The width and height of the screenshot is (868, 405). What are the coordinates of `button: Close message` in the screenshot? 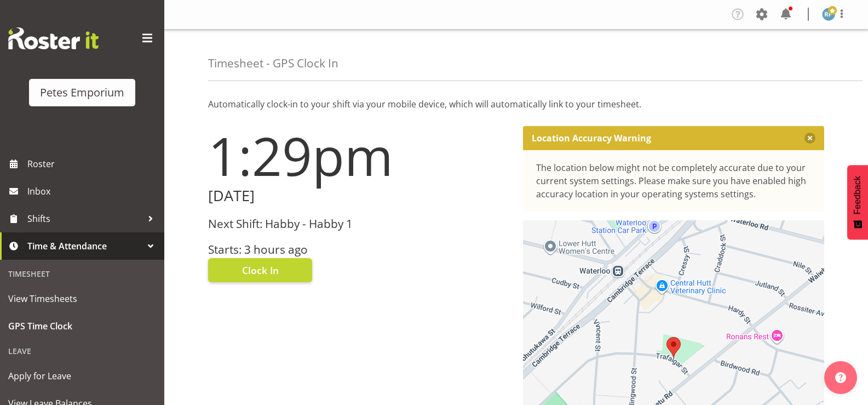 It's located at (810, 138).